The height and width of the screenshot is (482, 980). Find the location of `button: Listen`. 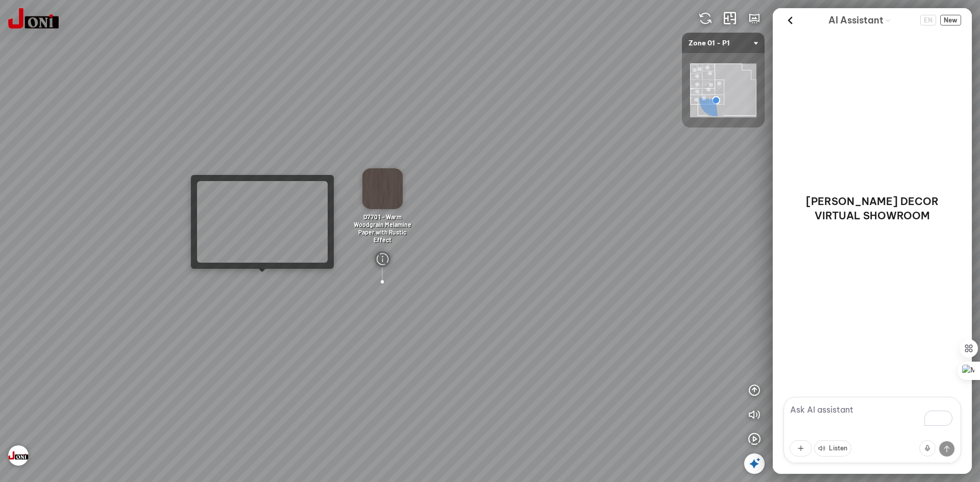

button: Listen is located at coordinates (832, 449).